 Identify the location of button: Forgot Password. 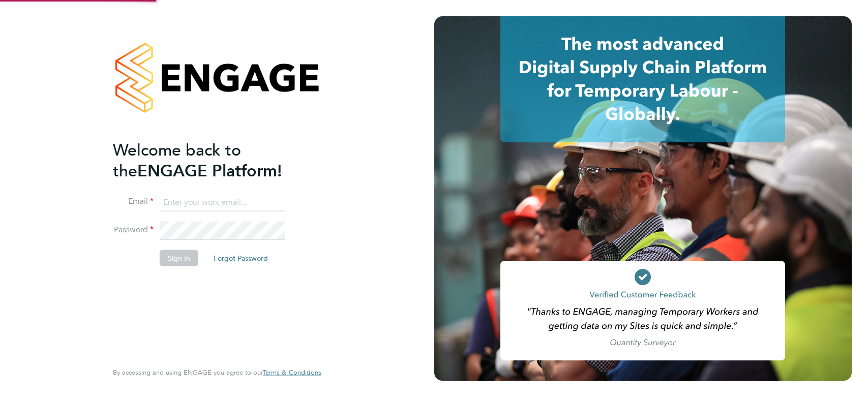
(240, 258).